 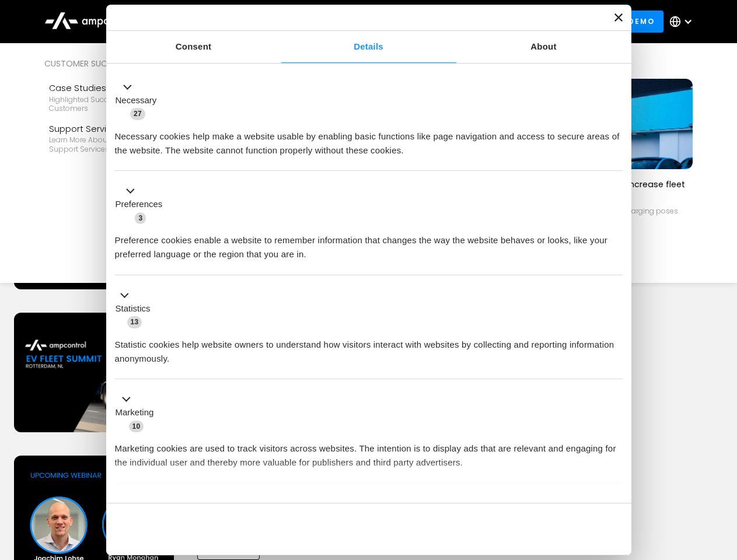 I want to click on div: Statistic cookies help website owners to understand how visitors interact with websites by collec..., so click(x=369, y=347).